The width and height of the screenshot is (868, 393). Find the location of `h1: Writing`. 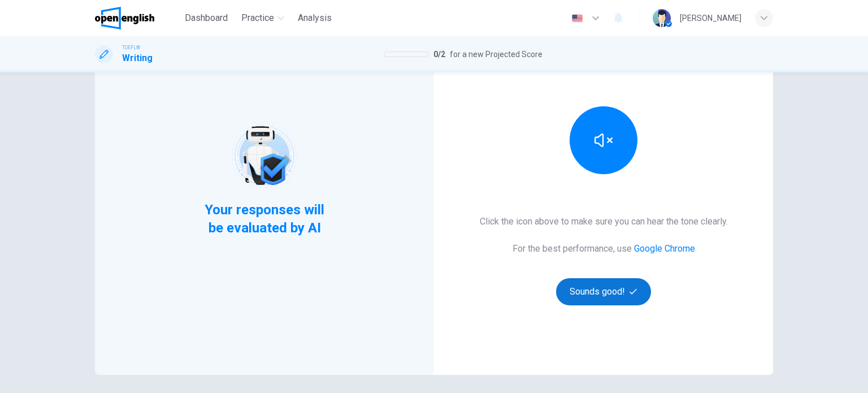

h1: Writing is located at coordinates (137, 58).